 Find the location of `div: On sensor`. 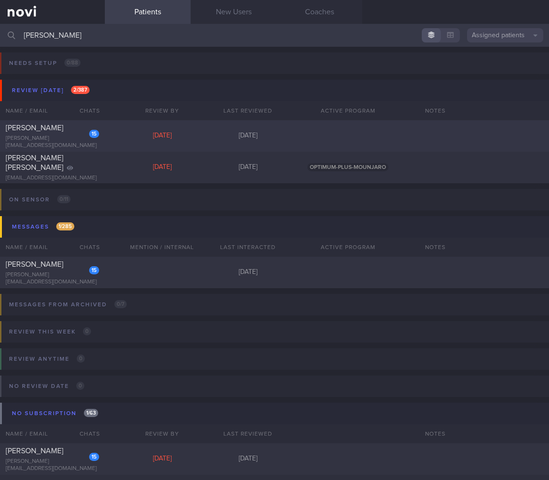

div: On sensor is located at coordinates (40, 199).